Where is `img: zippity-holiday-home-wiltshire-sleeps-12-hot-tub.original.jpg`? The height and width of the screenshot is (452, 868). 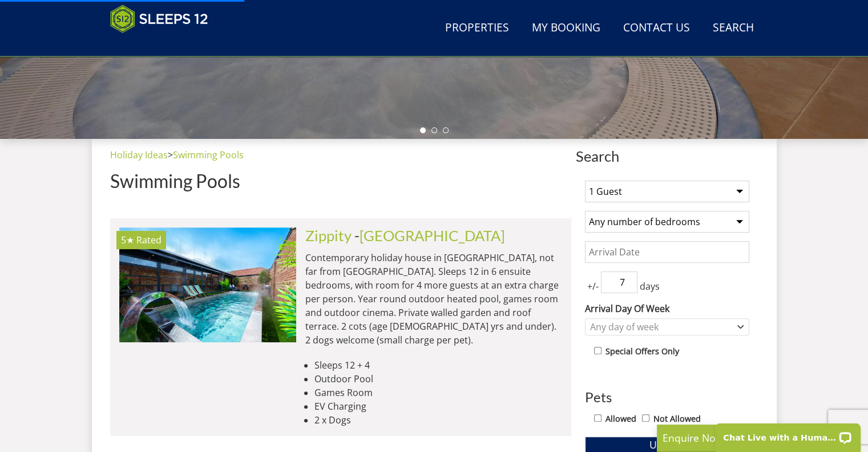
img: zippity-holiday-home-wiltshire-sleeps-12-hot-tub.original.jpg is located at coordinates (208, 284).